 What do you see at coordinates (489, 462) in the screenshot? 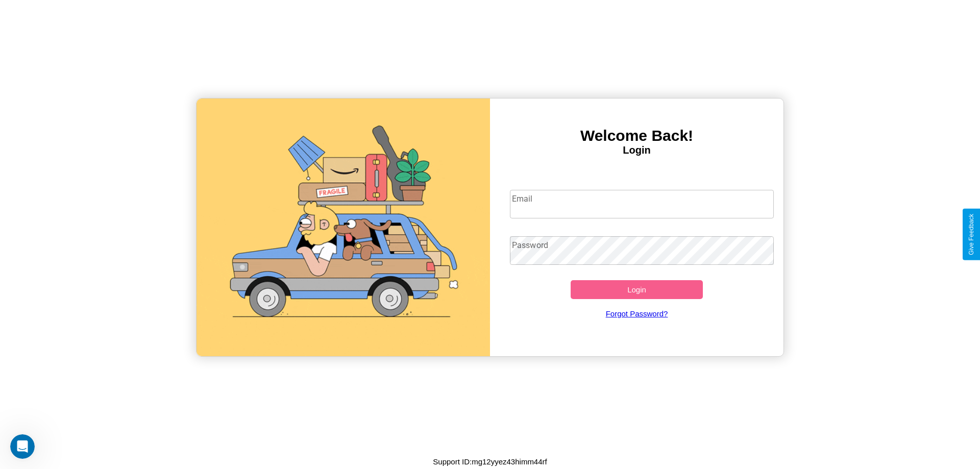
I see `p: Support ID: mg12yyez43himm44rf` at bounding box center [489, 462].